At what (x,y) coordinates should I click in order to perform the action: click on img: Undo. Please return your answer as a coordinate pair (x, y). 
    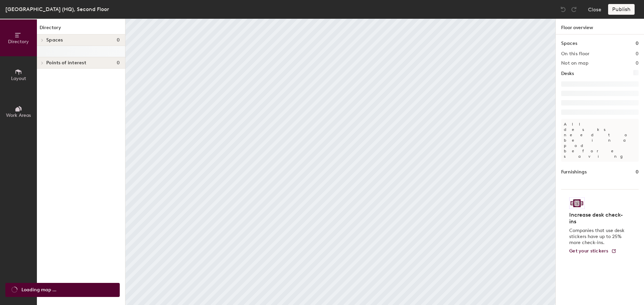
    Looking at the image, I should click on (563, 9).